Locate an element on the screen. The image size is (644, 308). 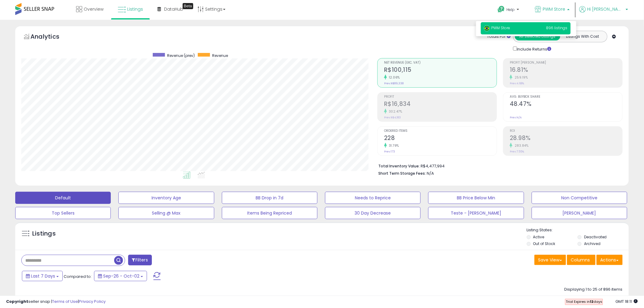
button: Filters is located at coordinates (140, 260).